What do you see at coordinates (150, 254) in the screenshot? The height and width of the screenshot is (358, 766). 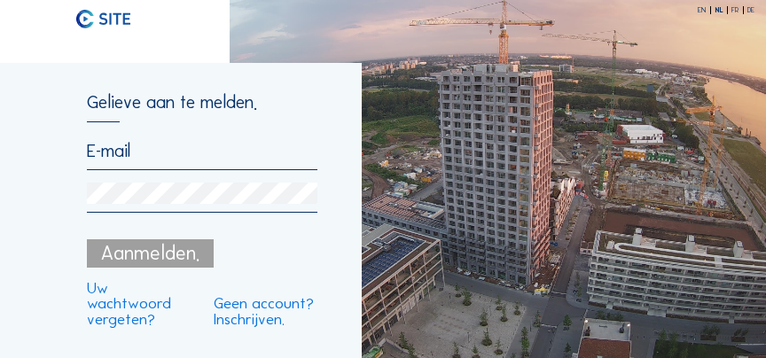 I see `div: Aanmelden.` at bounding box center [150, 254].